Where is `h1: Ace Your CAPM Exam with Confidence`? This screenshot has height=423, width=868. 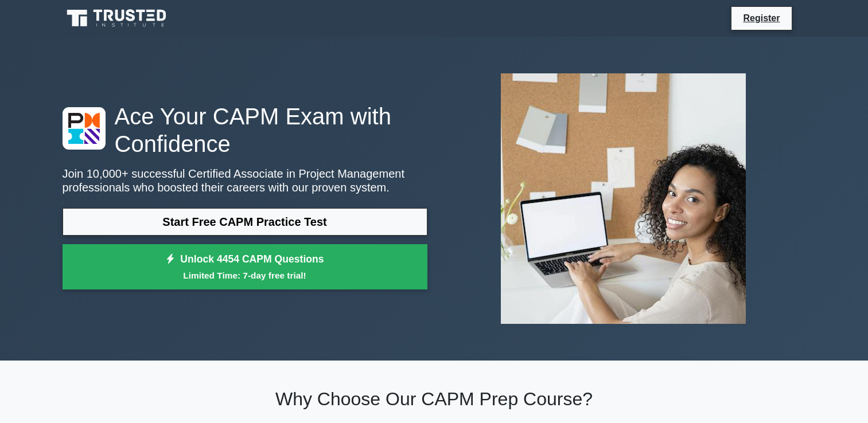
h1: Ace Your CAPM Exam with Confidence is located at coordinates (245, 130).